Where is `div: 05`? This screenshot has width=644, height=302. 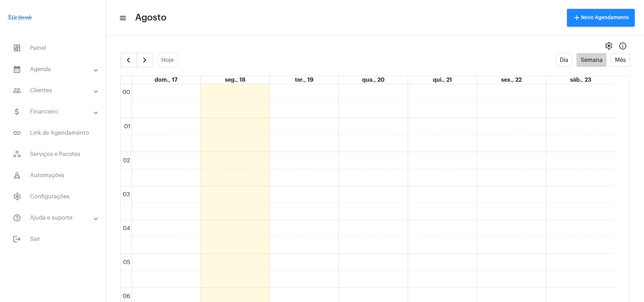 div: 05 is located at coordinates (127, 263).